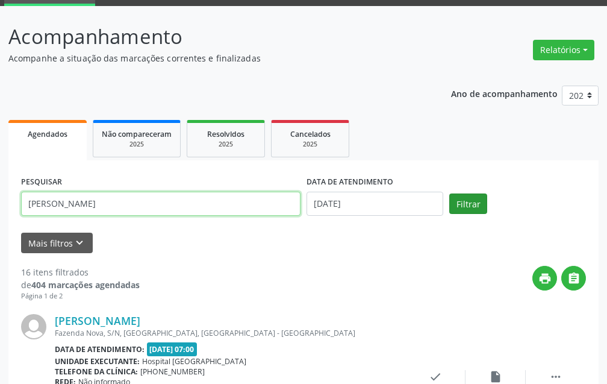 This screenshot has width=607, height=384. Describe the element at coordinates (226, 134) in the screenshot. I see `span: Resolvidos` at that location.